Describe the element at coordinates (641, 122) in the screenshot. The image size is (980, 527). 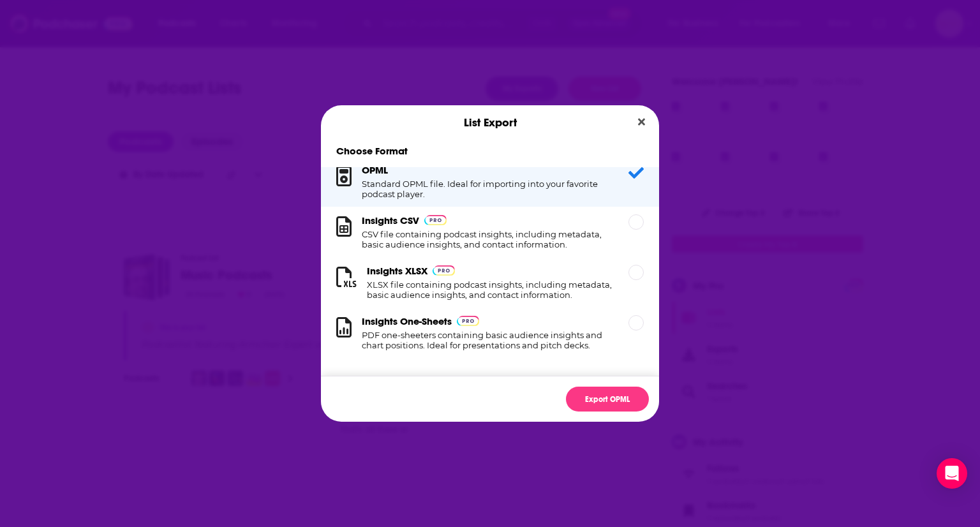
I see `button: Close` at that location.